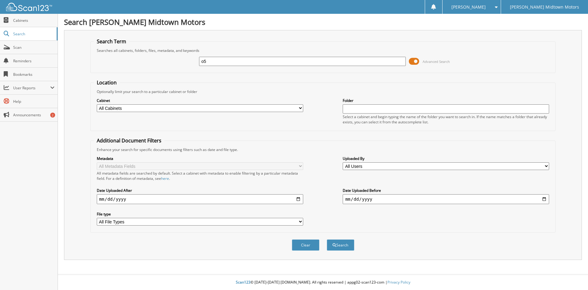 This screenshot has height=290, width=588. What do you see at coordinates (53, 115) in the screenshot?
I see `div: 2` at bounding box center [53, 115].